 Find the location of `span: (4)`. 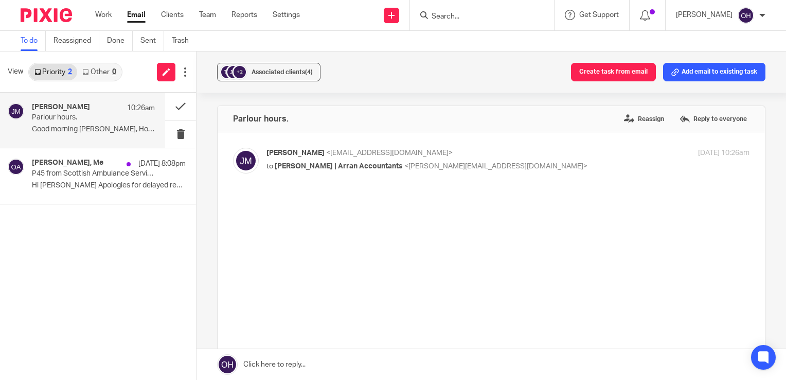

span: (4) is located at coordinates (309, 72).